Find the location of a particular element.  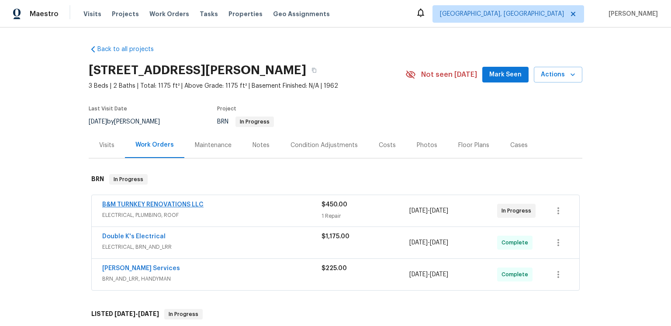

div: Cases is located at coordinates (519, 145).